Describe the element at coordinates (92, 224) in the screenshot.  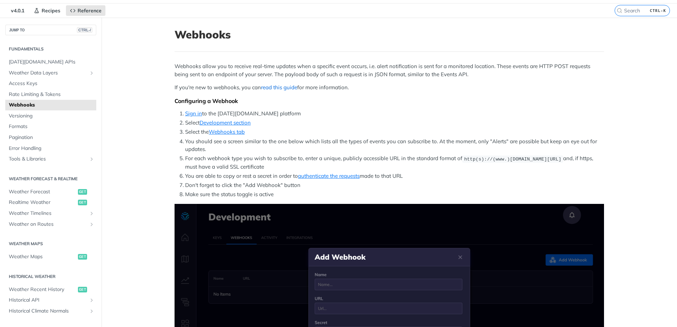
I see `button: Show subpages for Weather on Routes` at that location.